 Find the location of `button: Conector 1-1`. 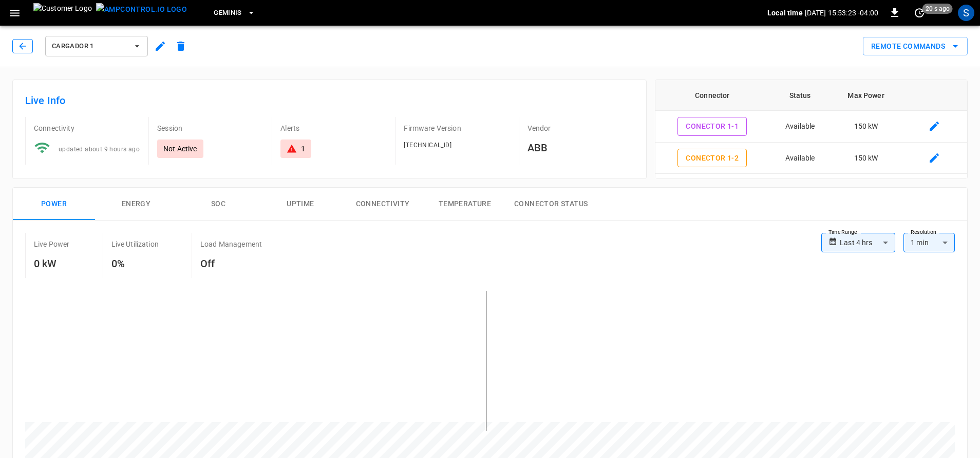

button: Conector 1-1 is located at coordinates (712, 126).